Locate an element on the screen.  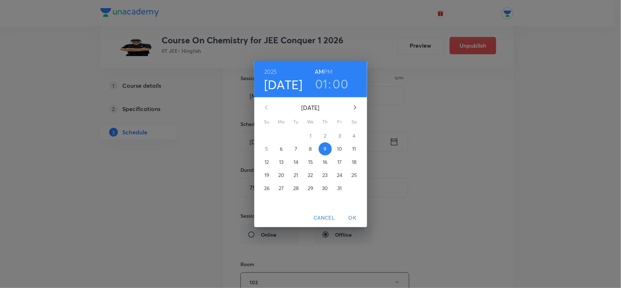
button: 6 is located at coordinates (282, 149).